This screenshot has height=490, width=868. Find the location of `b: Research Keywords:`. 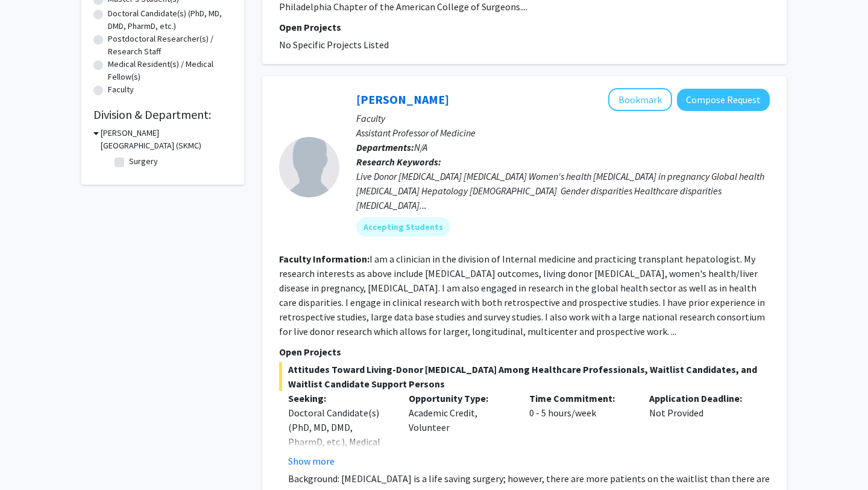

b: Research Keywords: is located at coordinates (398, 161).